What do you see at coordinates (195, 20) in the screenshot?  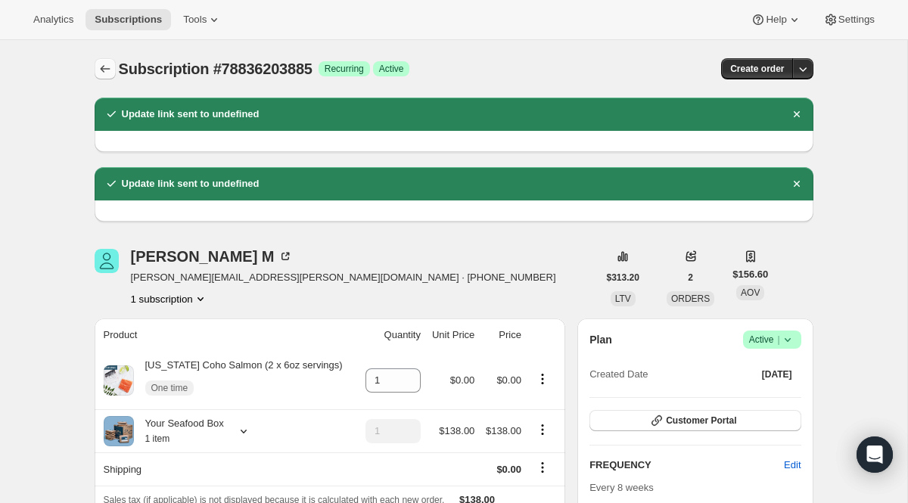 I see `span: Tools` at bounding box center [195, 20].